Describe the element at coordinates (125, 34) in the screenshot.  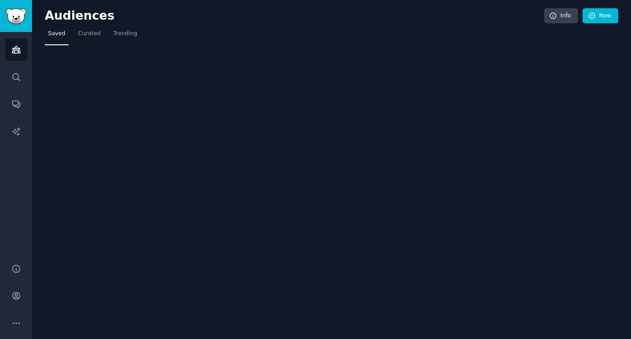
I see `span: Trending` at that location.